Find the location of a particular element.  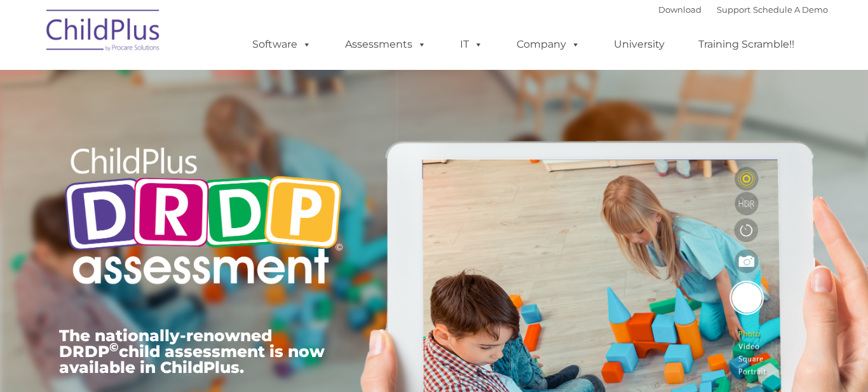

a: Schedule A Demo is located at coordinates (791, 10).